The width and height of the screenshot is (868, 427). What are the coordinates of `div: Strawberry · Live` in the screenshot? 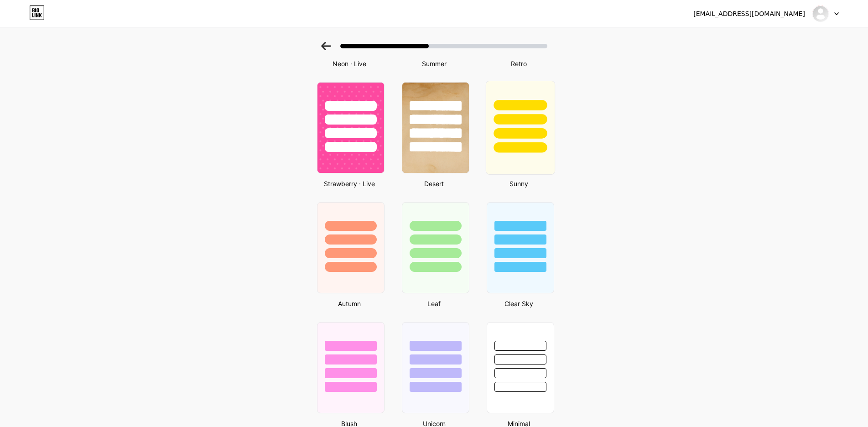 It's located at (349, 183).